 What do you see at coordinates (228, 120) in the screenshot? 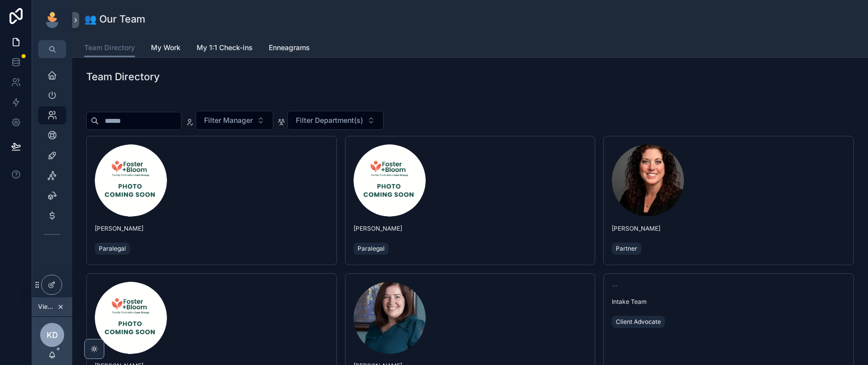
I see `span: Filter Manager` at bounding box center [228, 120].